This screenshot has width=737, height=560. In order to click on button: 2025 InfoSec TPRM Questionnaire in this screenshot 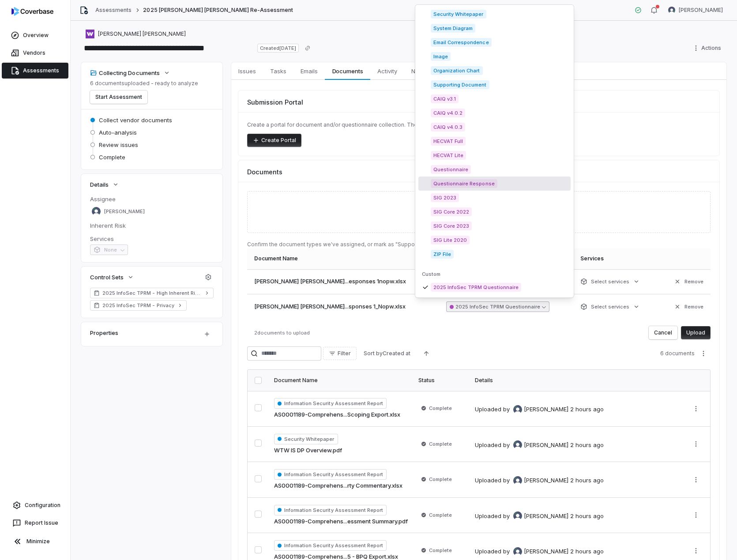, I will do `click(498, 306)`.